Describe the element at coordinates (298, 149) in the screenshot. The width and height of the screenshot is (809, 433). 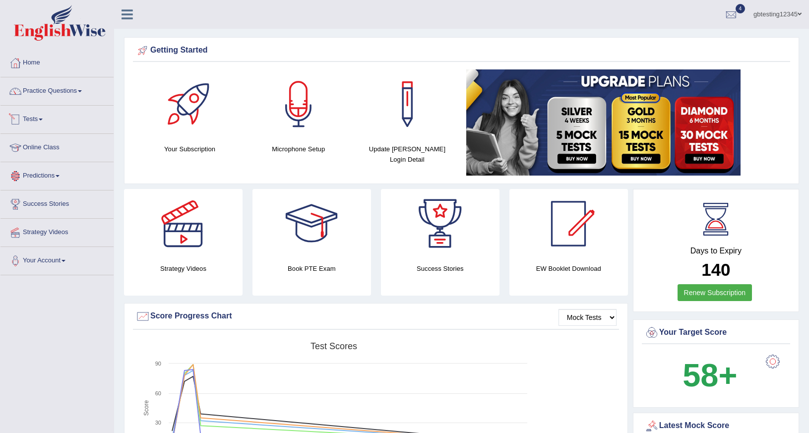
I see `h4: Microphone Setup` at that location.